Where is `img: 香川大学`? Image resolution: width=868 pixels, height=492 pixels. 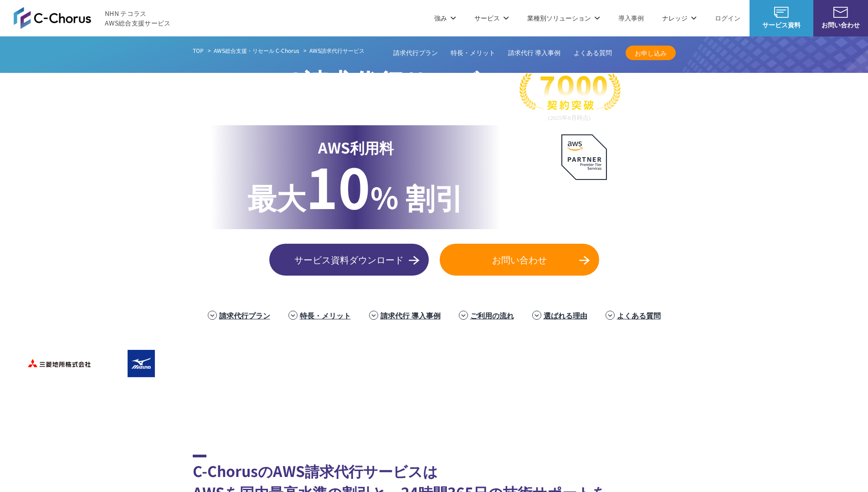 img: 香川大学 is located at coordinates (811, 409).